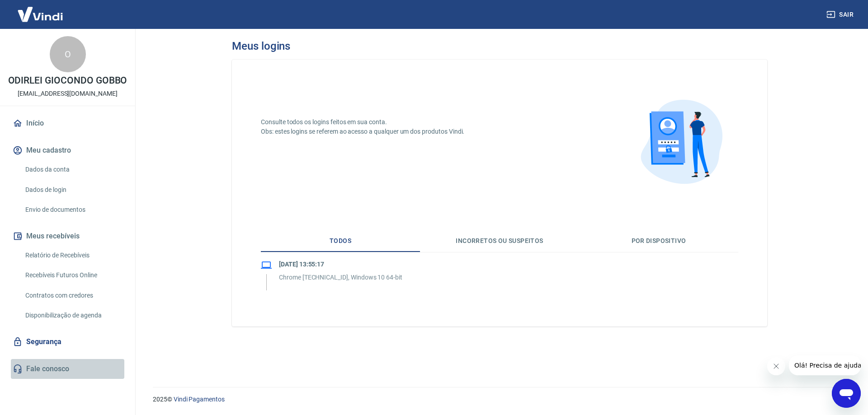 The image size is (868, 415). What do you see at coordinates (73, 275) in the screenshot?
I see `a: Recebíveis Futuros Online` at bounding box center [73, 275].